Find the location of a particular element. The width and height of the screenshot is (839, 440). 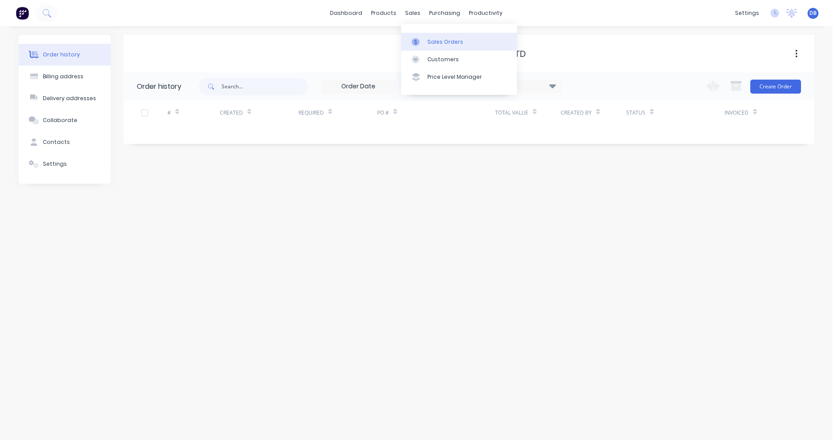

a: Sales Orders is located at coordinates (459, 42).